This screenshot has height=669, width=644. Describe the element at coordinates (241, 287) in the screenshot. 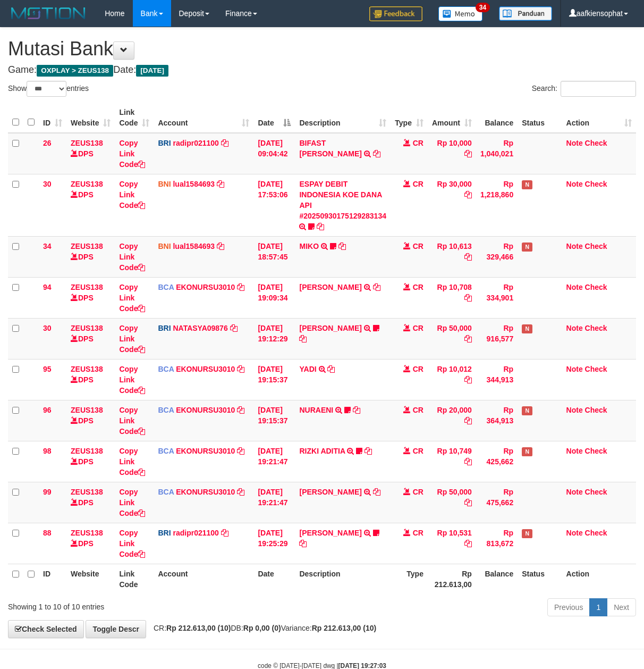

I see `a: Copy EKONURSU3010 to clipboard` at that location.